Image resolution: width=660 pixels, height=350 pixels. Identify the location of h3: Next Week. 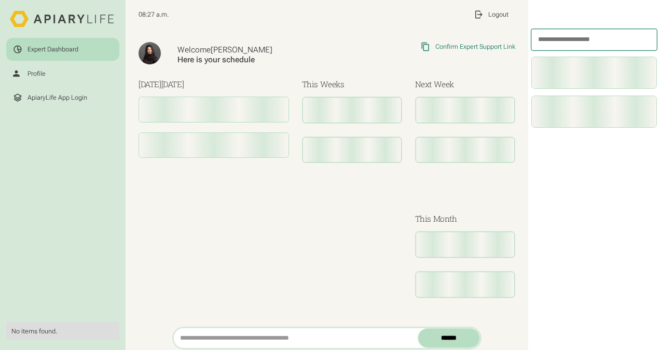
(465, 84).